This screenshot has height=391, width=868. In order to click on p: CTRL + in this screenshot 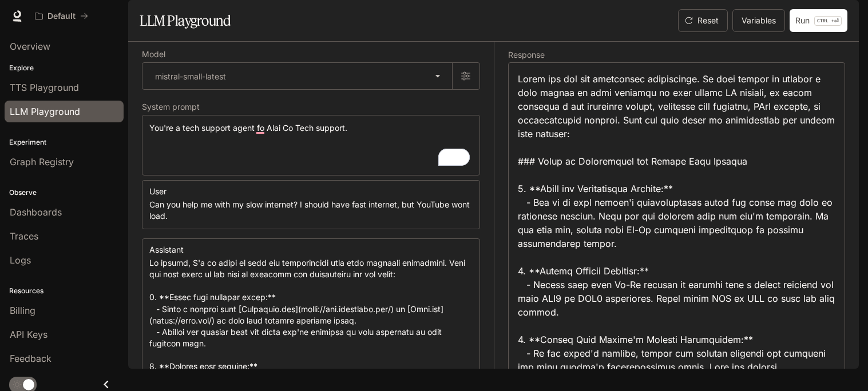, I will do `click(826, 20)`.